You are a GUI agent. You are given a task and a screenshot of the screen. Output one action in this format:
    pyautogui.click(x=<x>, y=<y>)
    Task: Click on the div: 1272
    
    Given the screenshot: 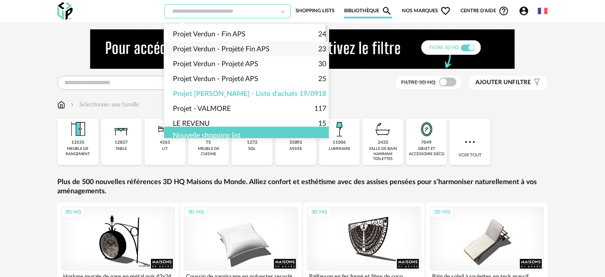 What is the action you would take?
    pyautogui.click(x=252, y=142)
    